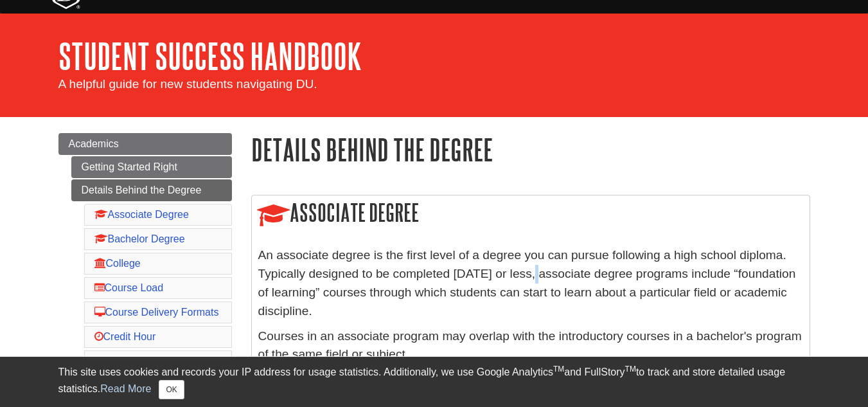 The image size is (868, 407). I want to click on p: An associate degree is the first level of a degree you can pursue following a high school diploma..., so click(531, 283).